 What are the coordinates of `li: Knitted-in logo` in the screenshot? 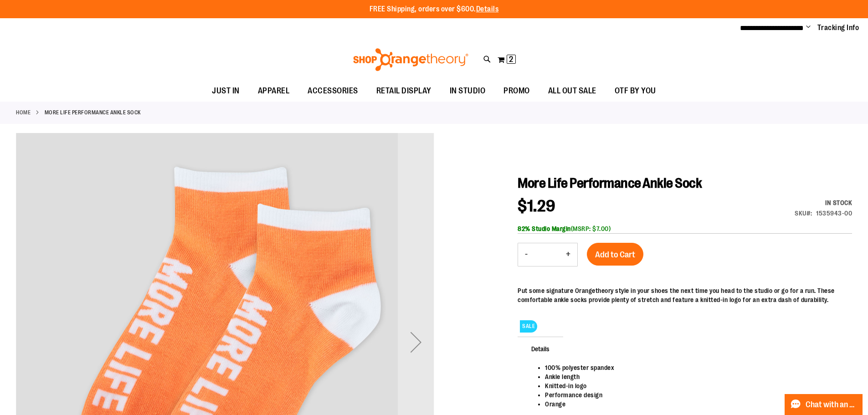 It's located at (694, 386).